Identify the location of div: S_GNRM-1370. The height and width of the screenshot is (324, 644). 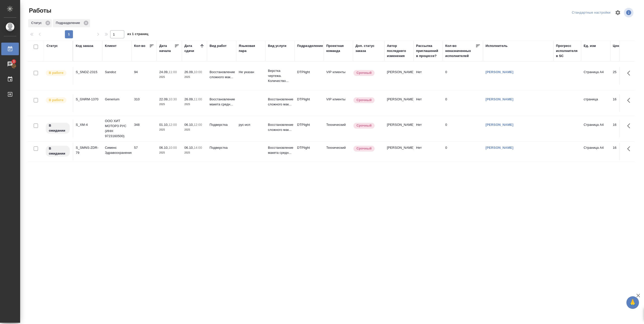
(88, 99).